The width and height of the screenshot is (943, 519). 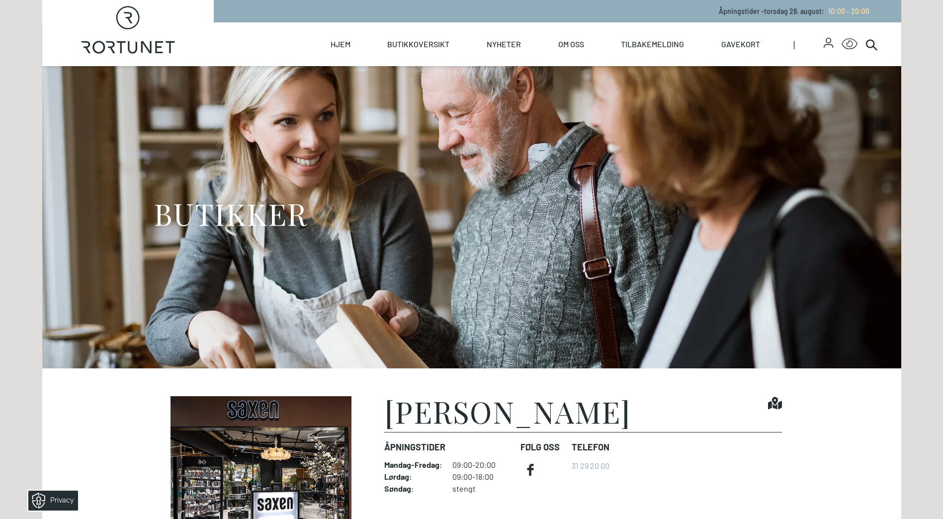 What do you see at coordinates (413, 465) in the screenshot?
I see `dt: Mandag - Fredag :` at bounding box center [413, 465].